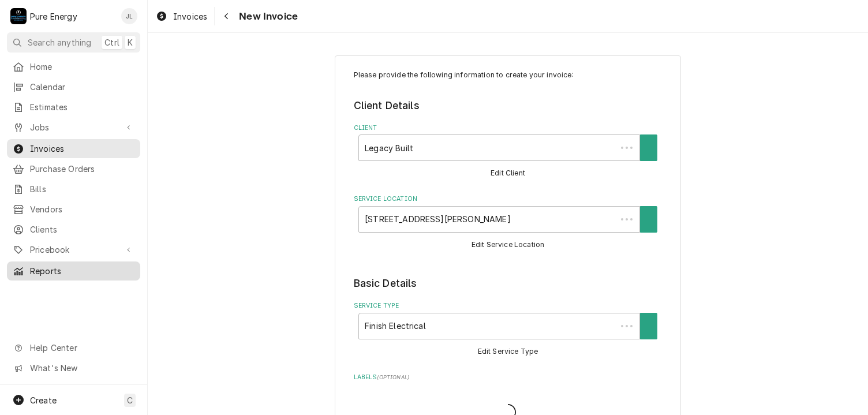 This screenshot has height=415, width=868. I want to click on button: Create New Service, so click(648, 326).